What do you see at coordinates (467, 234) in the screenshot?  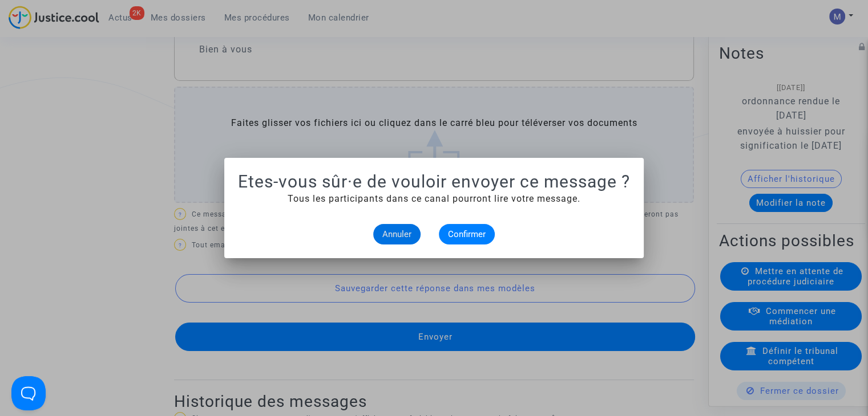 I see `button: Confirmer` at bounding box center [467, 234].